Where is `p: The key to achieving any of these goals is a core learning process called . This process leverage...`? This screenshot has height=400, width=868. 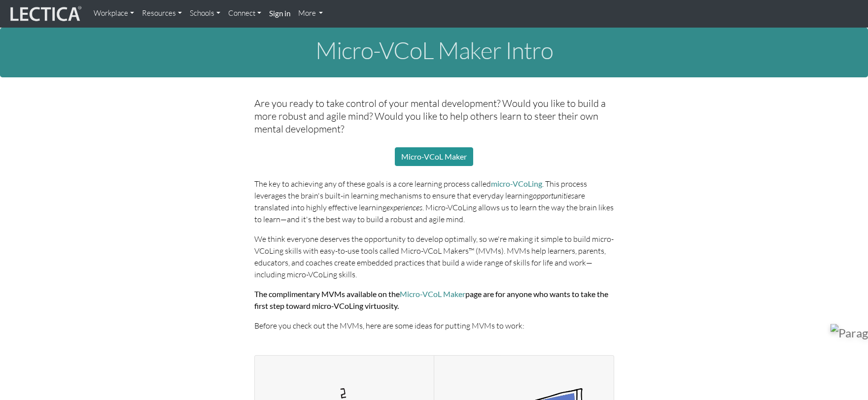 p: The key to achieving any of these goals is a core learning process called . This process leverage... is located at coordinates (435, 201).